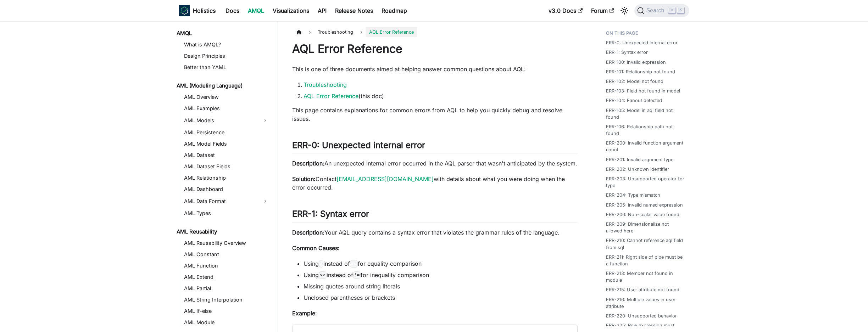  I want to click on a: ERR-213: Member not found in module, so click(646, 277).